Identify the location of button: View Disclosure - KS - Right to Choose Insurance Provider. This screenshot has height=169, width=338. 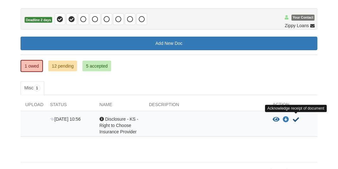
(276, 120).